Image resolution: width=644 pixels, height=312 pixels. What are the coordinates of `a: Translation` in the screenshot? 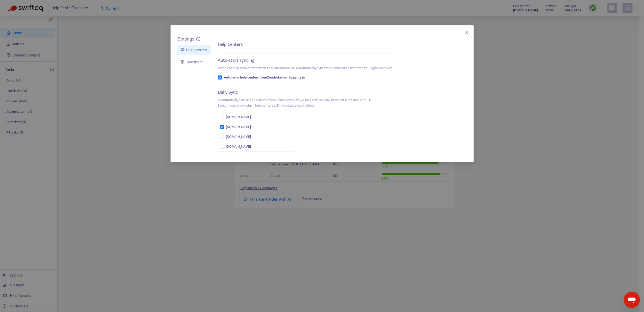 It's located at (192, 62).